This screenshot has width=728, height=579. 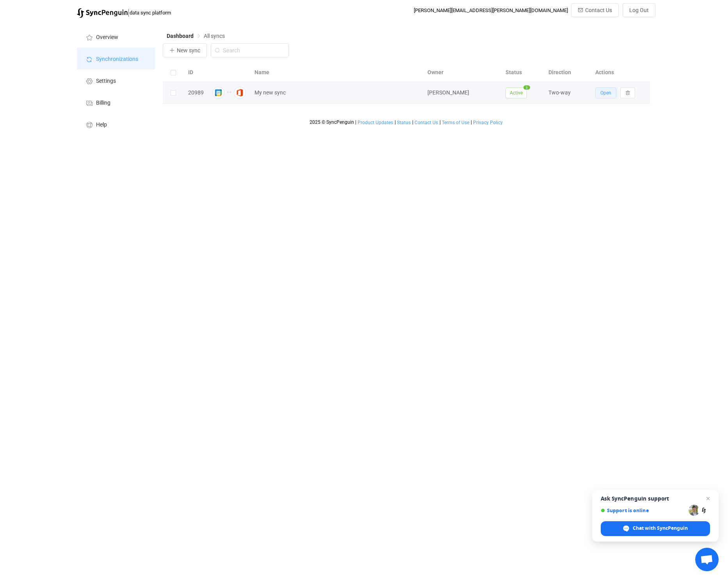 What do you see at coordinates (116, 81) in the screenshot?
I see `a: Settings` at bounding box center [116, 81].